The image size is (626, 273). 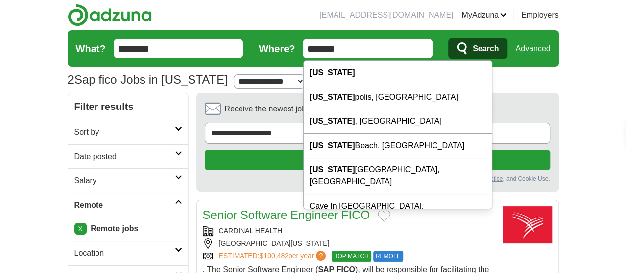 I want to click on h2: Remote, so click(x=124, y=205).